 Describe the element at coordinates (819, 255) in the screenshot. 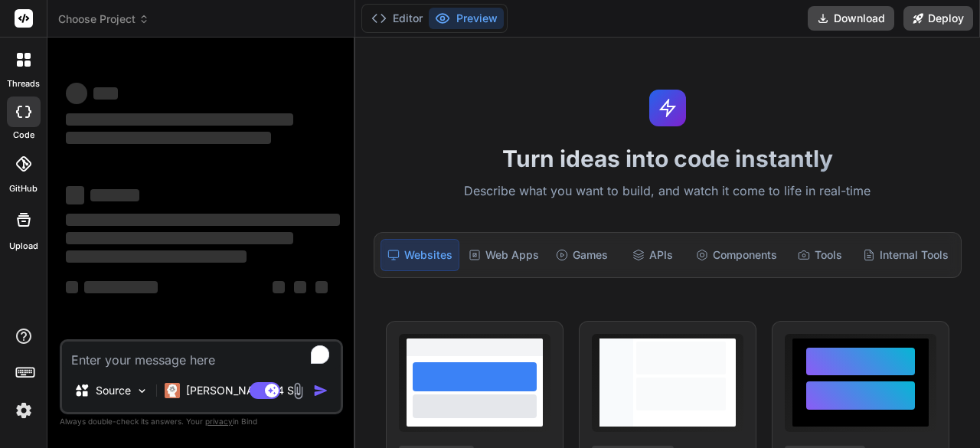

I see `div: Tools` at that location.